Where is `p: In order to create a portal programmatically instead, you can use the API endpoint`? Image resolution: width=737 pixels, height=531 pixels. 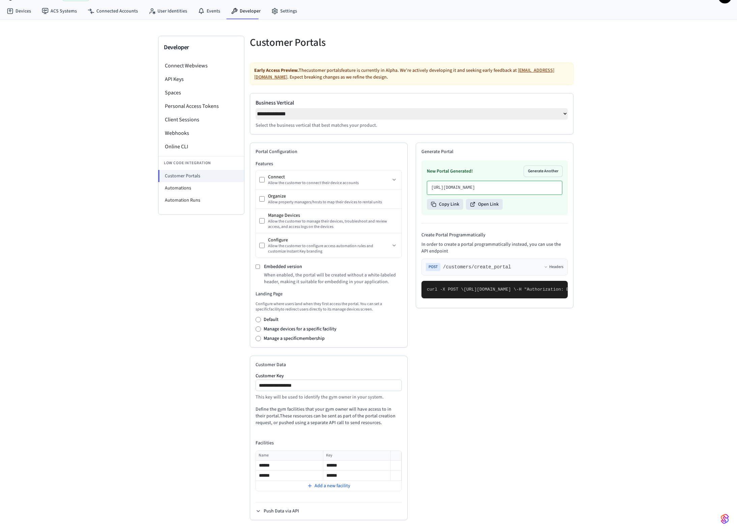
p: In order to create a portal programmatically instead, you can use the API endpoint is located at coordinates (495, 248).